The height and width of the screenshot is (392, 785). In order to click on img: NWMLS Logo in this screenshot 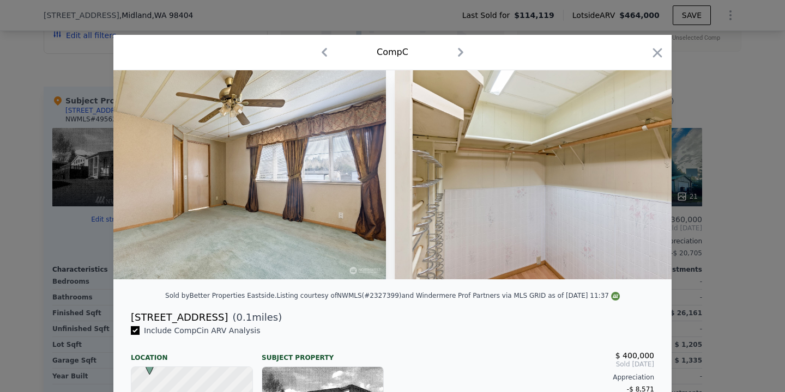, I will do `click(615, 297)`.